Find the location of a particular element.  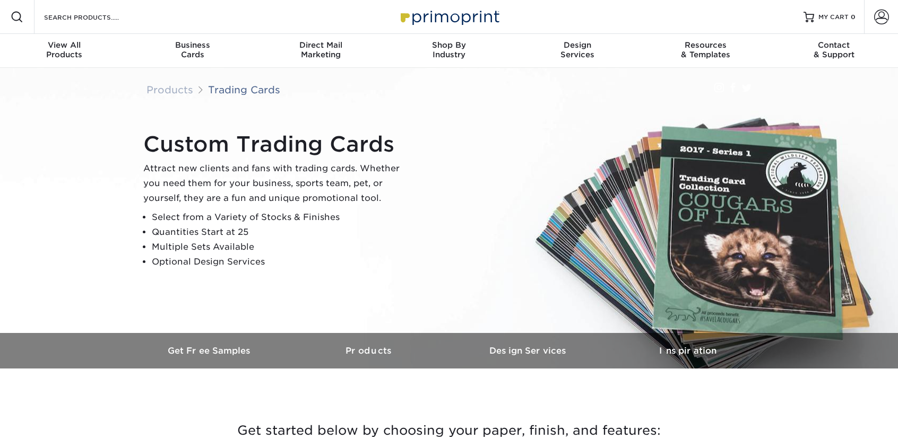

a: DesignServices is located at coordinates (577, 51).